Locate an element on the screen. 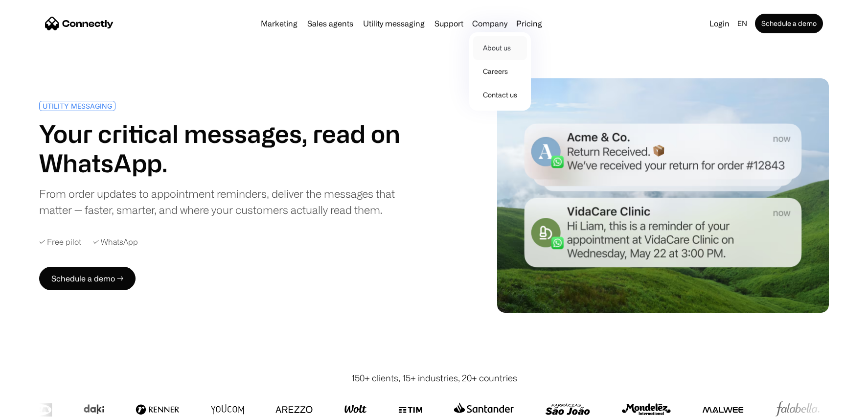 The width and height of the screenshot is (868, 418). div: UTILITY MESSAGING is located at coordinates (77, 106).